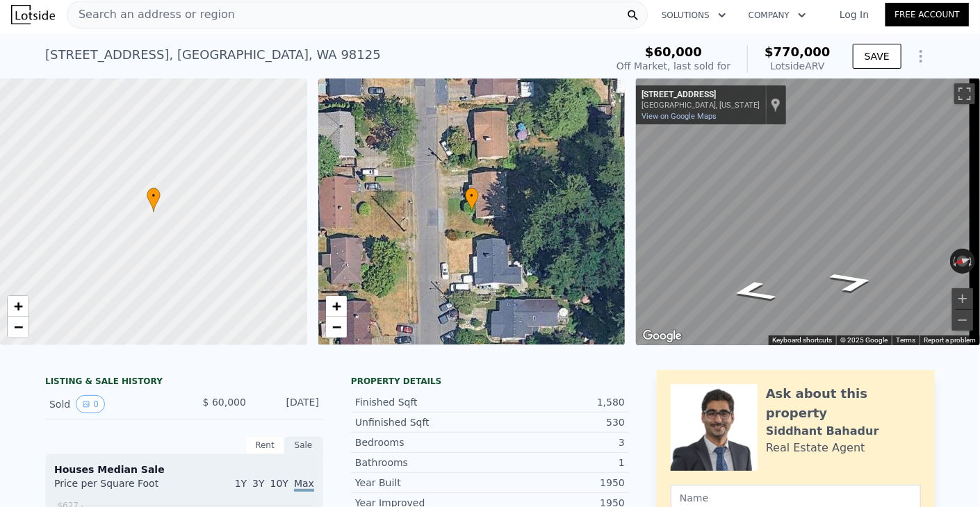 The height and width of the screenshot is (507, 980). Describe the element at coordinates (91, 404) in the screenshot. I see `button: View historical data` at that location.